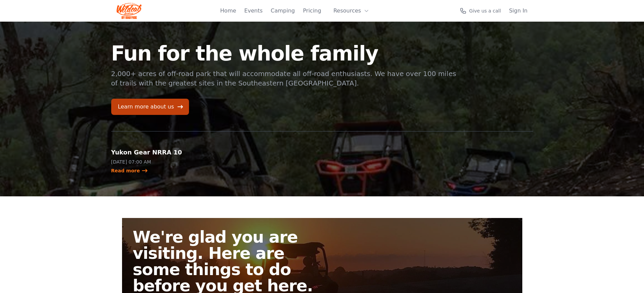 The image size is (644, 293). What do you see at coordinates (129, 171) in the screenshot?
I see `a: Read more` at bounding box center [129, 171].